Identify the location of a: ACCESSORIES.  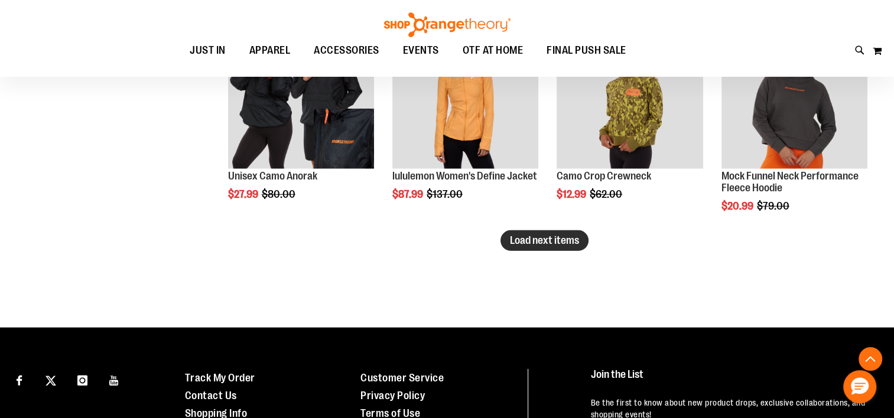
(346, 51).